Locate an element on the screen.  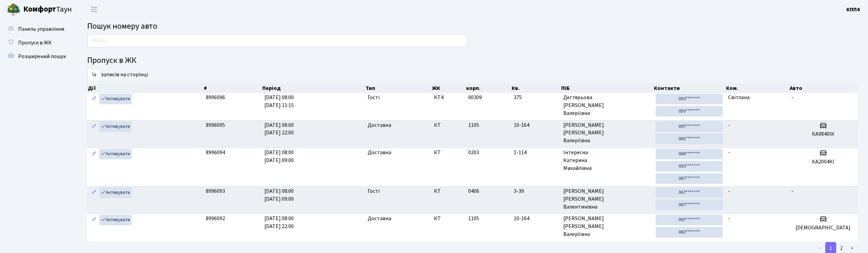
th: ПІБ is located at coordinates (606, 88).